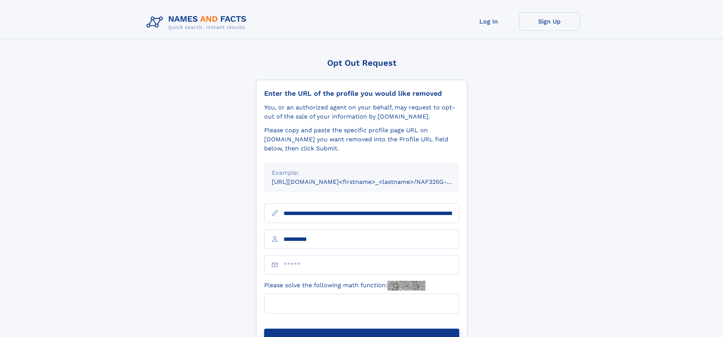 The width and height of the screenshot is (723, 337). What do you see at coordinates (362, 173) in the screenshot?
I see `div: Example:` at bounding box center [362, 173].